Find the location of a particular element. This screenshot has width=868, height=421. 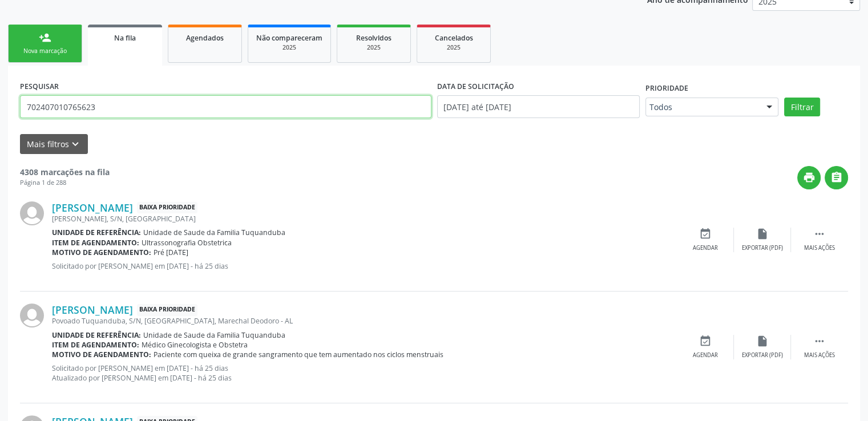

input: Selecione um intervalo is located at coordinates (538, 107).